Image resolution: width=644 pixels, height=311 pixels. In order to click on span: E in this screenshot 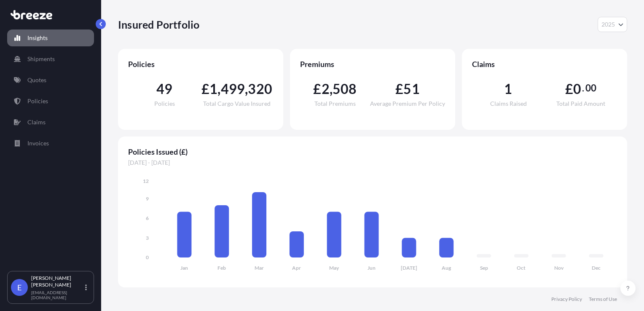, I will do `click(19, 287)`.